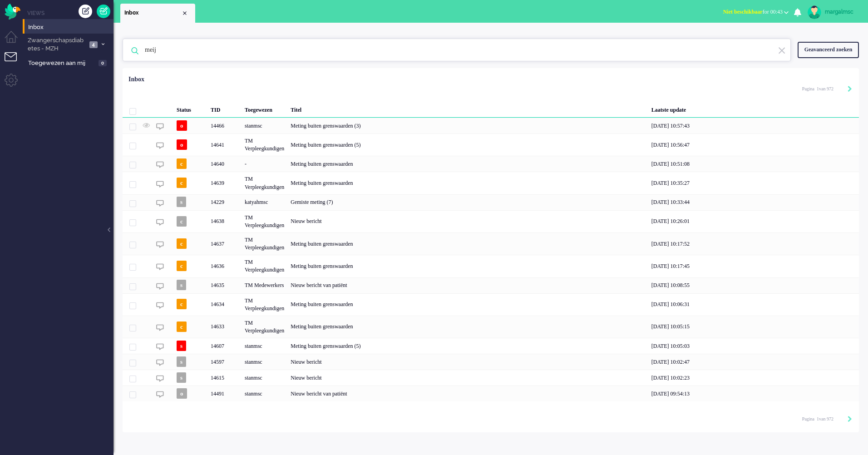 Image resolution: width=868 pixels, height=455 pixels. What do you see at coordinates (753, 12) in the screenshot?
I see `span: for 00:43` at bounding box center [753, 12].